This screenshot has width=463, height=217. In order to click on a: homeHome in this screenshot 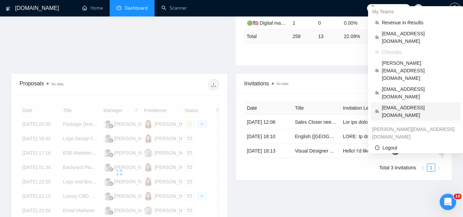, I will do `click(93, 8)`.